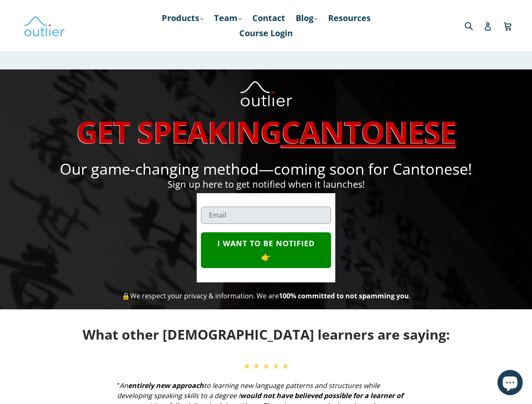 The width and height of the screenshot is (532, 404). What do you see at coordinates (44, 26) in the screenshot?
I see `img: Outlier Linguistics` at bounding box center [44, 26].